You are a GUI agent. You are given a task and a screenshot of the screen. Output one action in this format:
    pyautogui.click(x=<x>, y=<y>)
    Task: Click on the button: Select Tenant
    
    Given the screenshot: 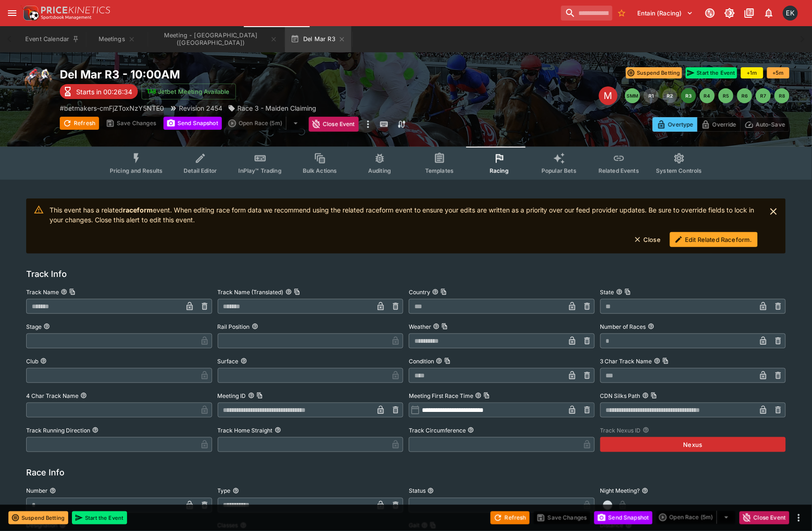 What is the action you would take?
    pyautogui.click(x=665, y=13)
    